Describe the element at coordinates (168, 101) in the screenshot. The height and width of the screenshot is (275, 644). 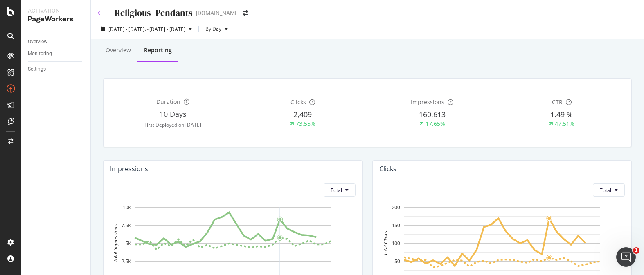
I see `span: Duration` at that location.